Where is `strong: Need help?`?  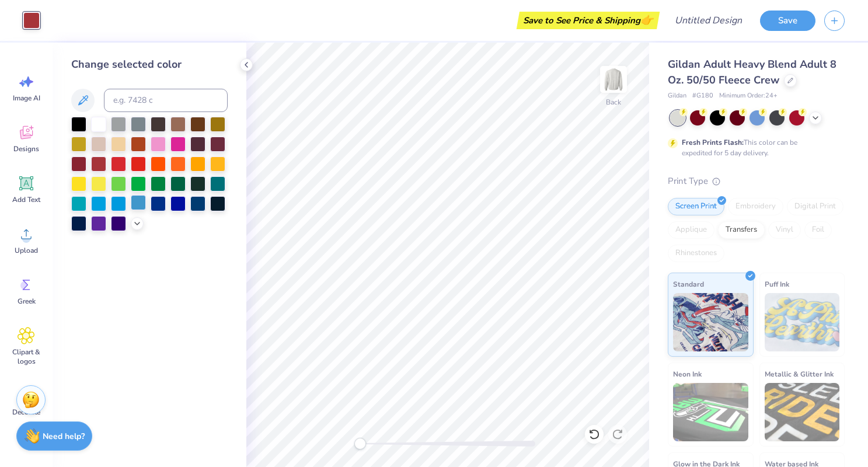 strong: Need help? is located at coordinates (64, 436).